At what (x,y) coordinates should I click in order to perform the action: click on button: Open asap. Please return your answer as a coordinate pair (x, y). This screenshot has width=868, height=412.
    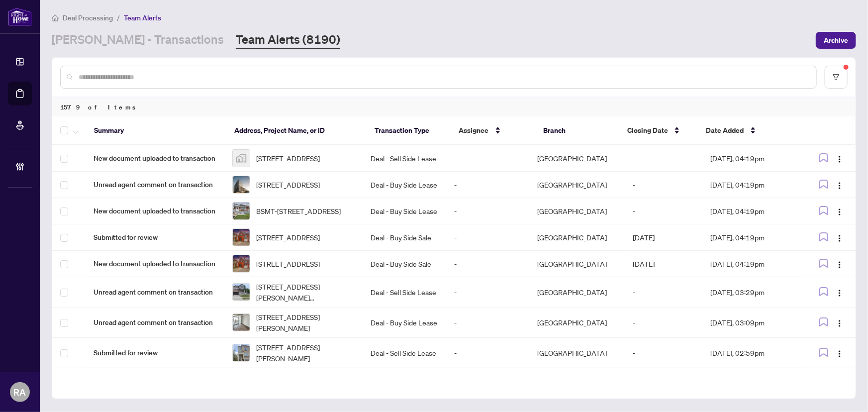
    Looking at the image, I should click on (843, 392).